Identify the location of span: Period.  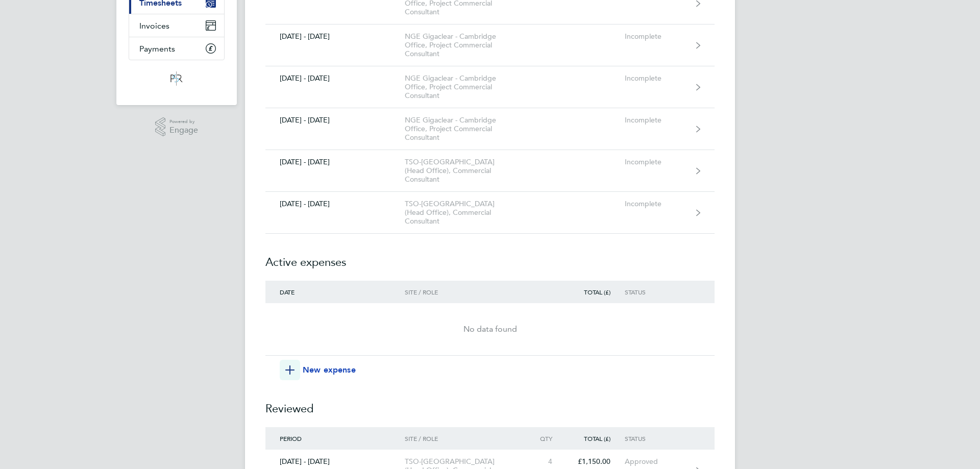
(291, 439).